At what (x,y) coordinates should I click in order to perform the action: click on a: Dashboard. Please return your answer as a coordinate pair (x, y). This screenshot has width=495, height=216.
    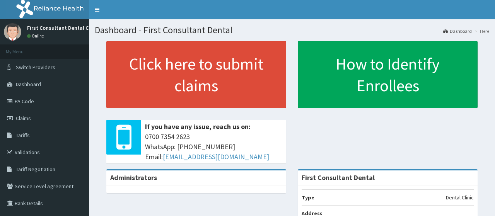
    Looking at the image, I should click on (457, 31).